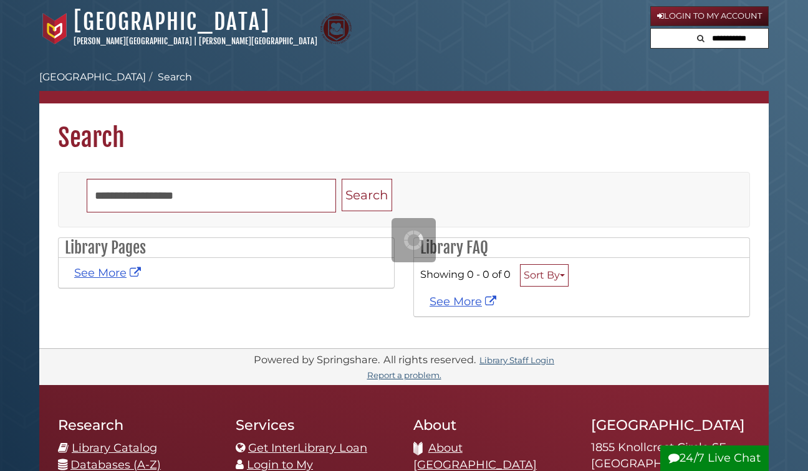 Image resolution: width=808 pixels, height=471 pixels. Describe the element at coordinates (55, 29) in the screenshot. I see `img: Calvin University` at that location.